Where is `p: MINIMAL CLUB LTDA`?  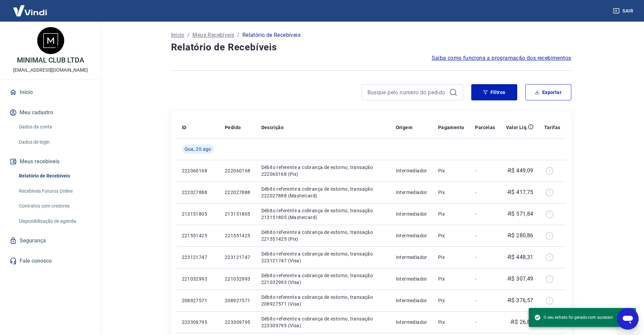
p: MINIMAL CLUB LTDA is located at coordinates (50, 60).